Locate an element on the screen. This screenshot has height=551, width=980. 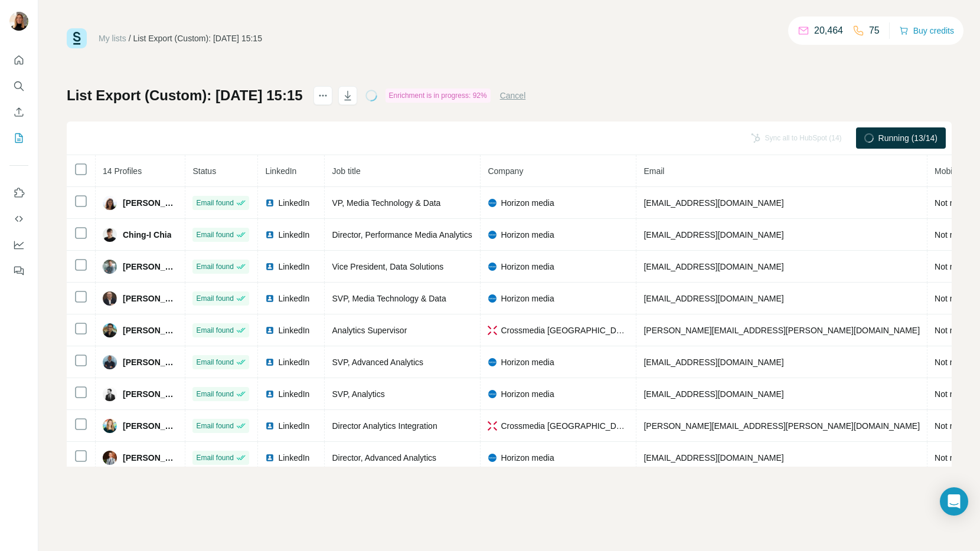
span: Job title is located at coordinates (346, 171).